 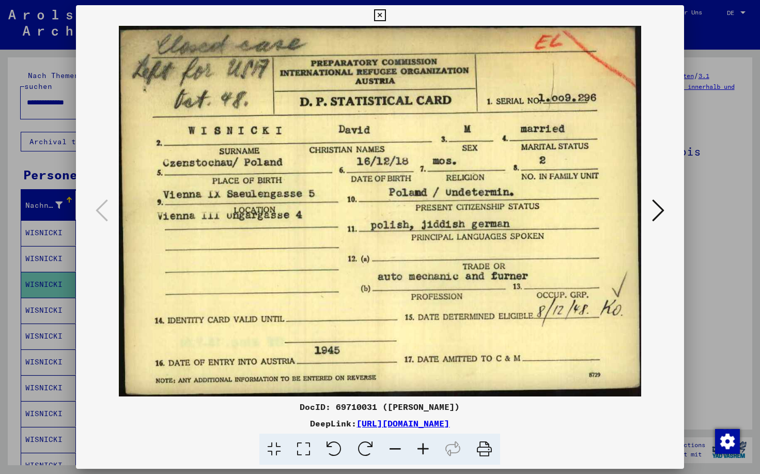 What do you see at coordinates (727, 441) in the screenshot?
I see `img: Zustimmung ändern` at bounding box center [727, 441].